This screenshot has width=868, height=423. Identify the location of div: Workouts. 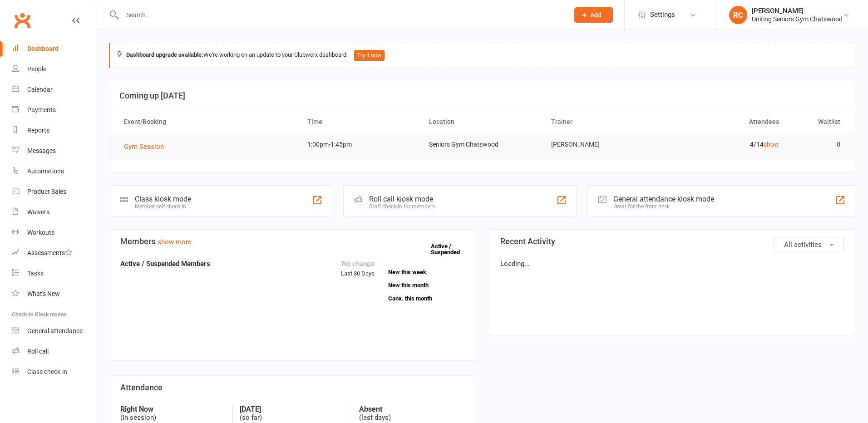
(41, 232).